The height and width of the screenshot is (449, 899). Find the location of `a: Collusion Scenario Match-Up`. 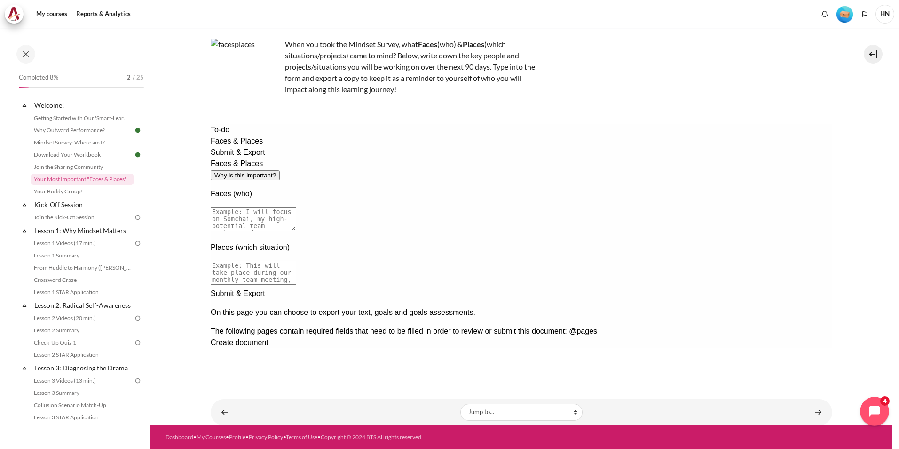

a: Collusion Scenario Match-Up is located at coordinates (82, 405).